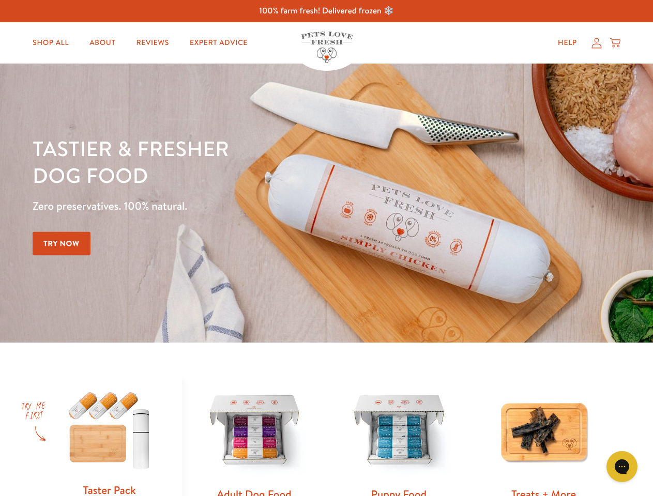  Describe the element at coordinates (51, 43) in the screenshot. I see `a: Shop All` at that location.